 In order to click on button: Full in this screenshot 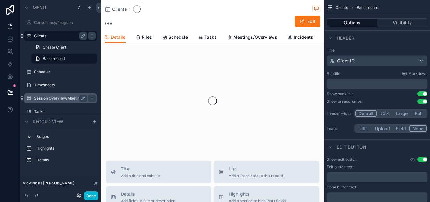, I will do `click(419, 113)`.